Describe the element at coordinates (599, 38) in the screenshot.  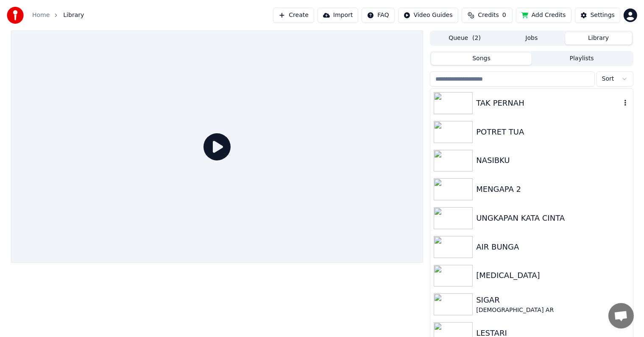
I see `button: Library` at that location.